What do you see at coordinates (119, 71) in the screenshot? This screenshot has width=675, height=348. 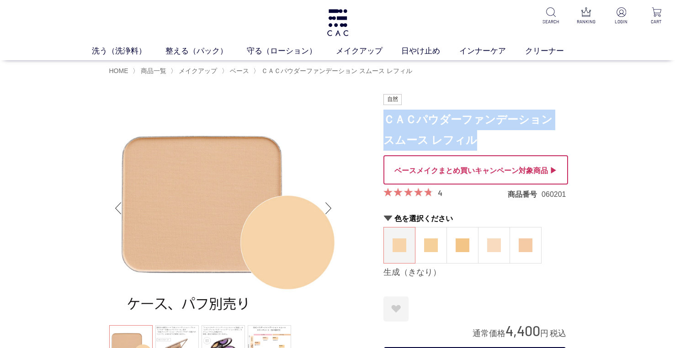 I see `a: HOME` at bounding box center [119, 71].